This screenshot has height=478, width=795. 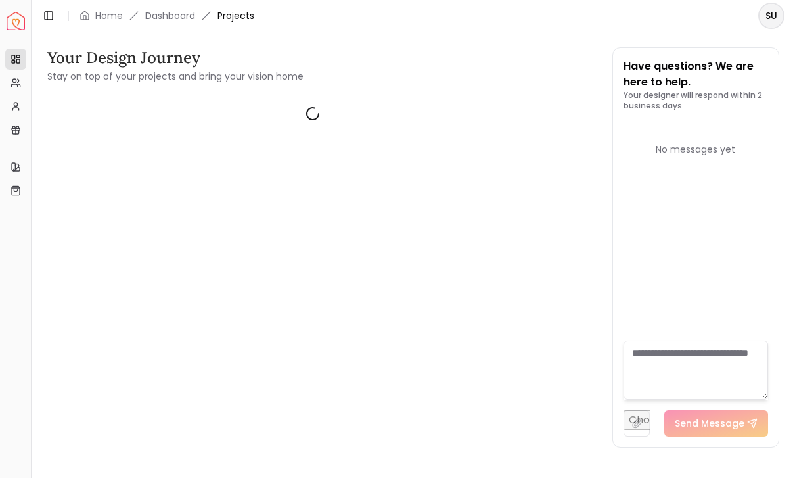 What do you see at coordinates (696, 101) in the screenshot?
I see `p: Your designer will respond within 2 business days.` at bounding box center [696, 101].